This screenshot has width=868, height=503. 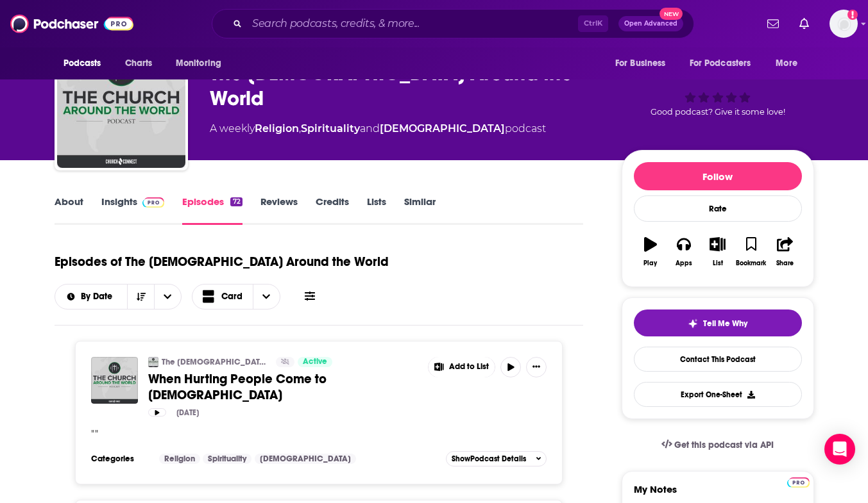 I want to click on button: Show profile menu, so click(x=844, y=24).